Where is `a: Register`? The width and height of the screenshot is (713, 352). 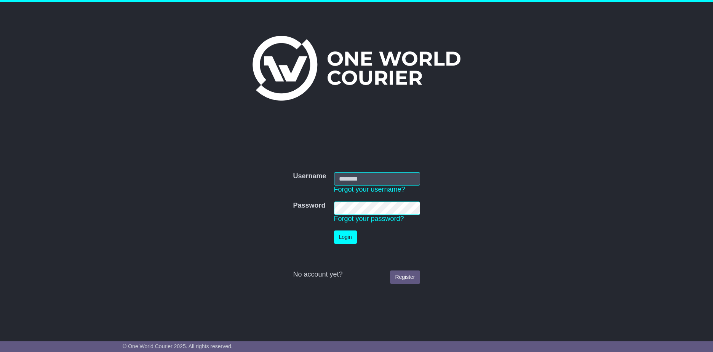 a: Register is located at coordinates (405, 277).